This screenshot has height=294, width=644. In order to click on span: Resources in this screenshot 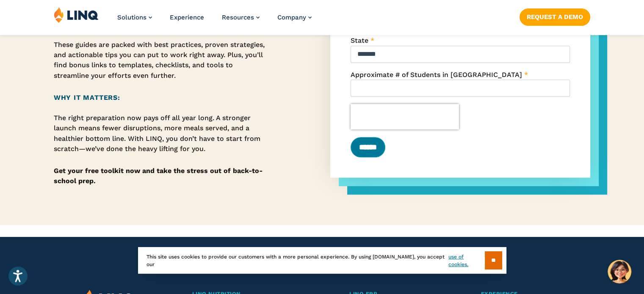, I will do `click(238, 17)`.